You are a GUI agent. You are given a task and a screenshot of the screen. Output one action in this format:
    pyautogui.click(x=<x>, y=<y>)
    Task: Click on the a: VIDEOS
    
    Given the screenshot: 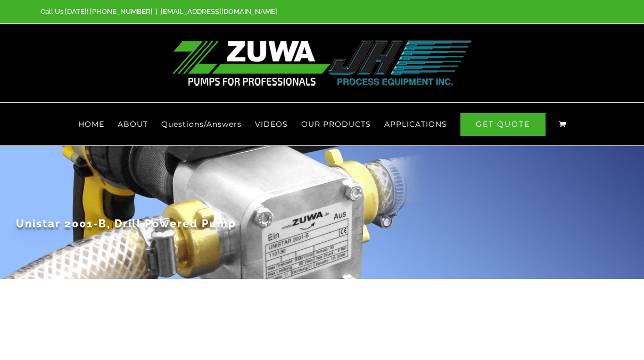 What is the action you would take?
    pyautogui.click(x=271, y=124)
    